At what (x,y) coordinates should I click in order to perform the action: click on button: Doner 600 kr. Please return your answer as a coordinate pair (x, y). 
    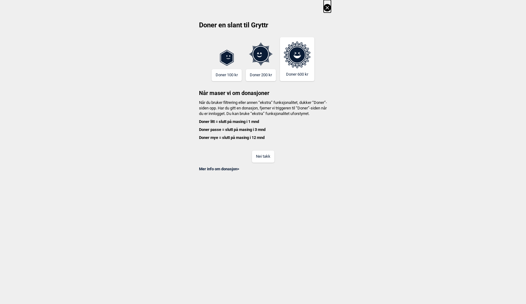
    Looking at the image, I should click on (297, 59).